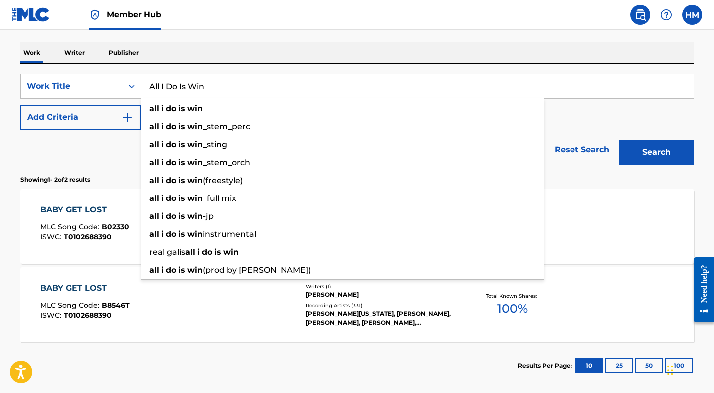 Image resolution: width=714 pixels, height=393 pixels. Describe the element at coordinates (689, 369) in the screenshot. I see `div: Chat Widget` at that location.